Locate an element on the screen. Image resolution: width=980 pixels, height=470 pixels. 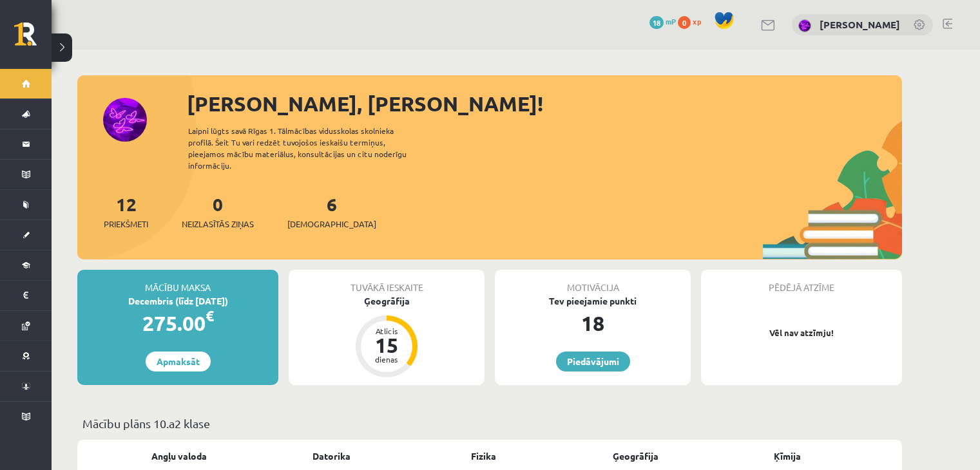
span: Priekšmeti is located at coordinates (126, 224).